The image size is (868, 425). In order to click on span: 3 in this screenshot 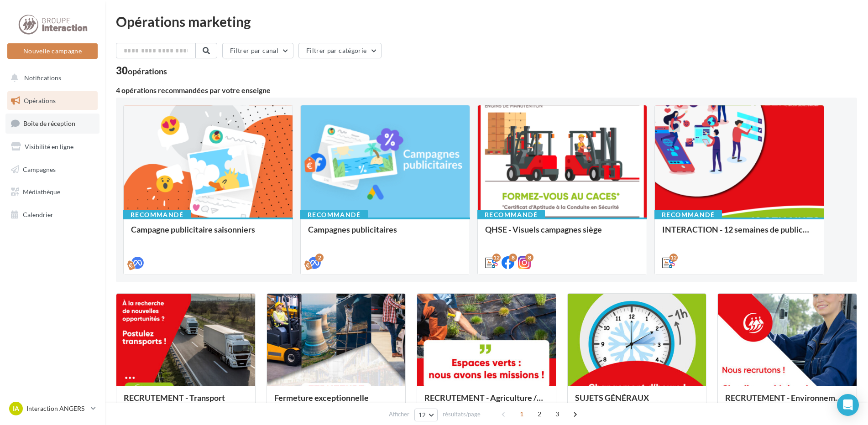, I will do `click(557, 414)`.